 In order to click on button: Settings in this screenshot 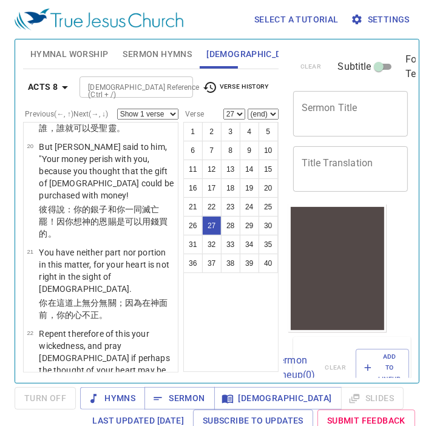, I will do `click(381, 19)`.